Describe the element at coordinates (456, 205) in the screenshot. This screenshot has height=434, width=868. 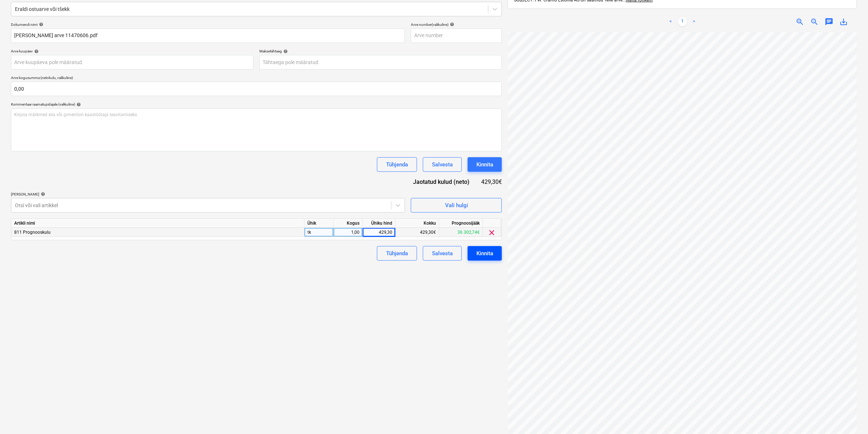
I see `button: Vali hulgi` at that location.